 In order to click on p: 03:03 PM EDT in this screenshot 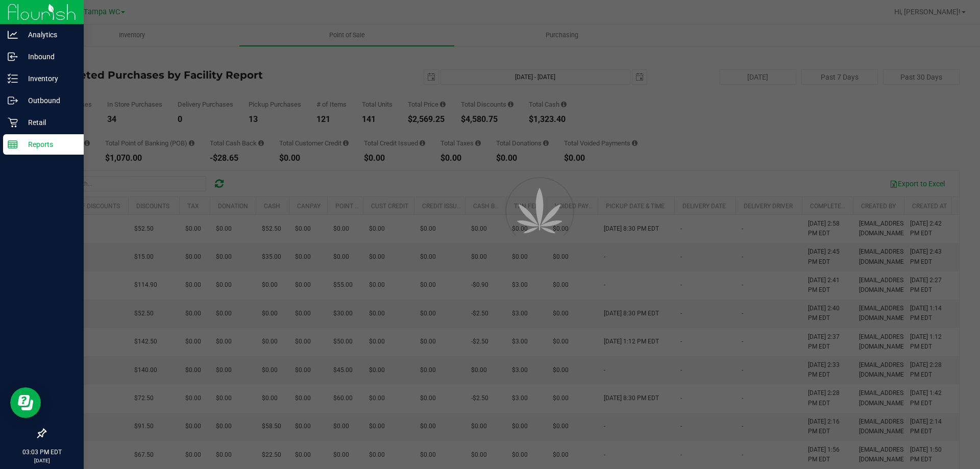, I will do `click(42, 452)`.